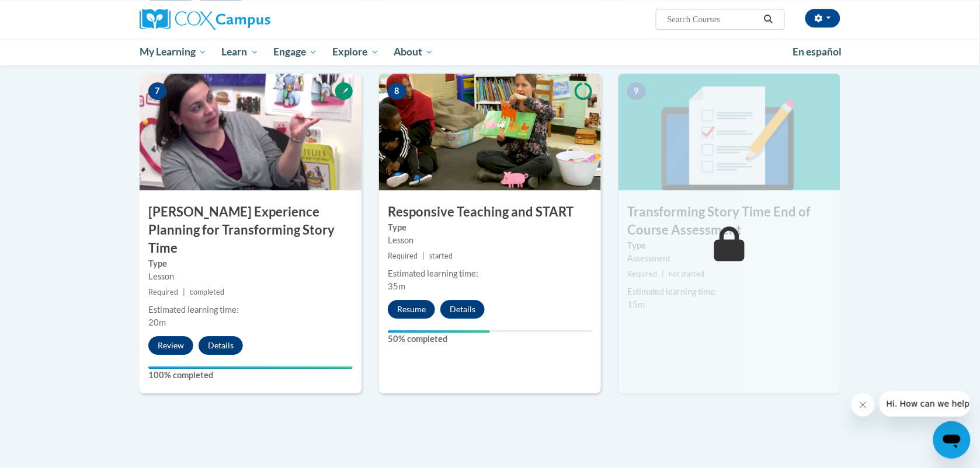 The width and height of the screenshot is (980, 468). Describe the element at coordinates (173, 52) in the screenshot. I see `a: My Learning` at that location.